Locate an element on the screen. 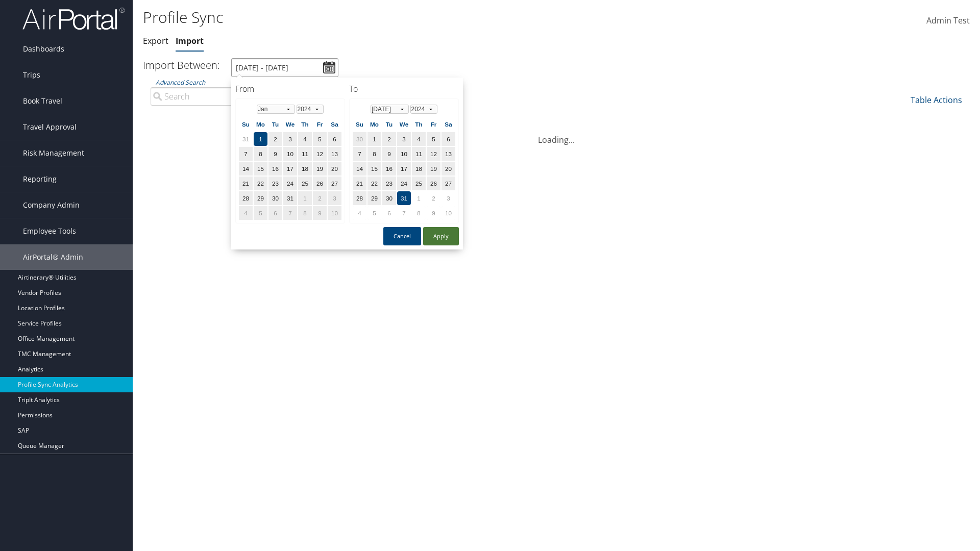 The height and width of the screenshot is (551, 980). td: 17 is located at coordinates (404, 169).